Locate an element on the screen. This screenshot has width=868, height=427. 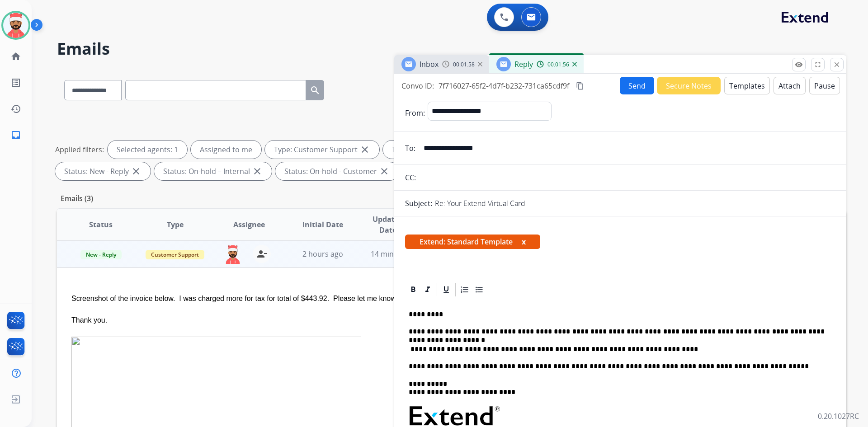
button: x is located at coordinates (523, 242).